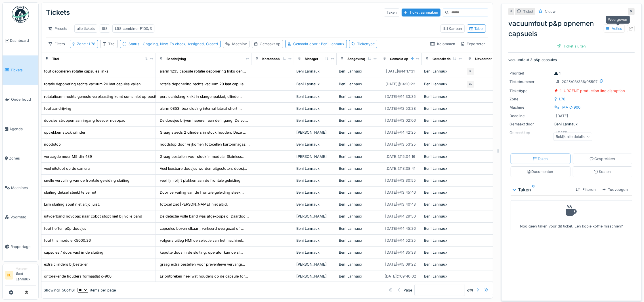  I want to click on sup: 0, so click(533, 189).